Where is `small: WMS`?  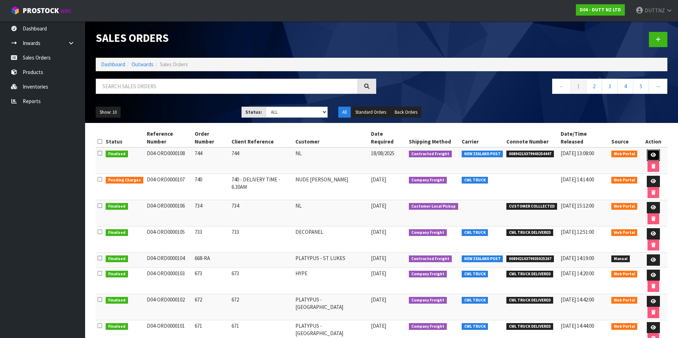
small: WMS is located at coordinates (66, 11).